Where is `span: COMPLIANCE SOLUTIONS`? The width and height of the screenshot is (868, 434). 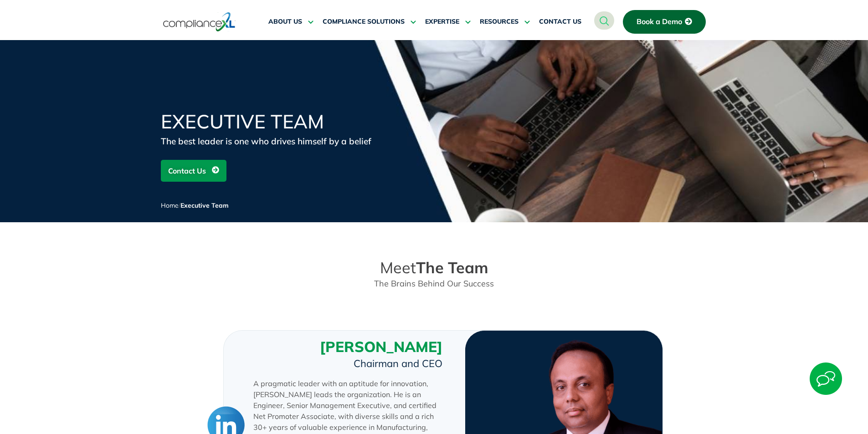
span: COMPLIANCE SOLUTIONS is located at coordinates (364, 22).